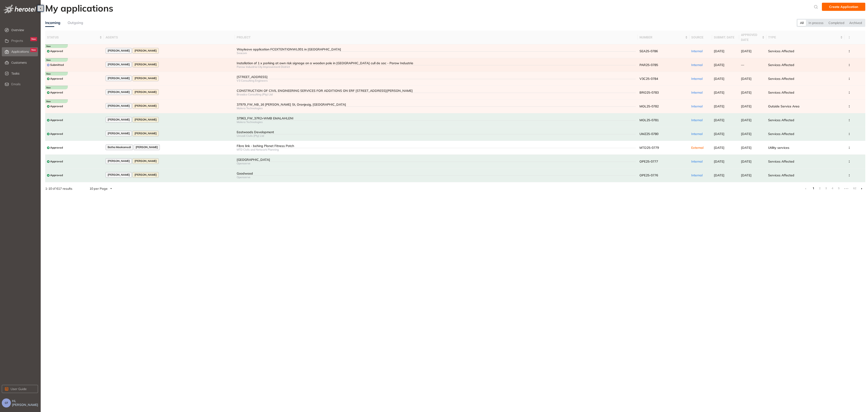  Describe the element at coordinates (436, 132) in the screenshot. I see `div: Eastwoods Development` at that location.